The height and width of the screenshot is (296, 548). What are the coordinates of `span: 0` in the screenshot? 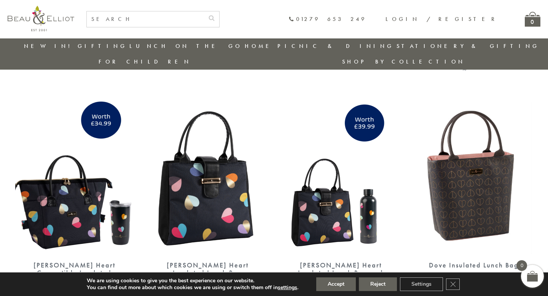 It's located at (522, 266).